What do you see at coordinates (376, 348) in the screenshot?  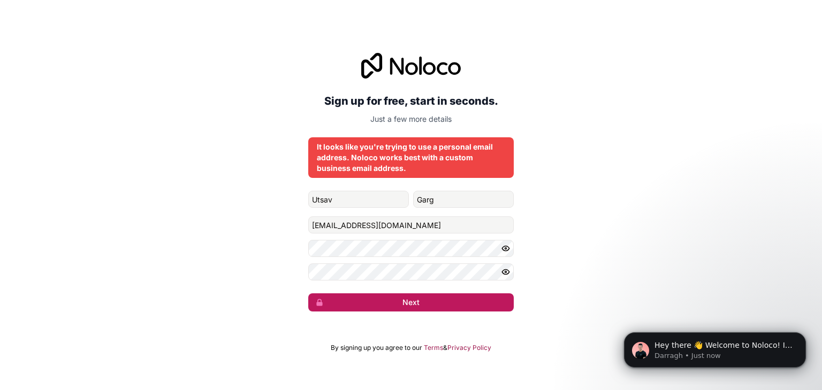 I see `span: By signing up you agree to our` at bounding box center [376, 348].